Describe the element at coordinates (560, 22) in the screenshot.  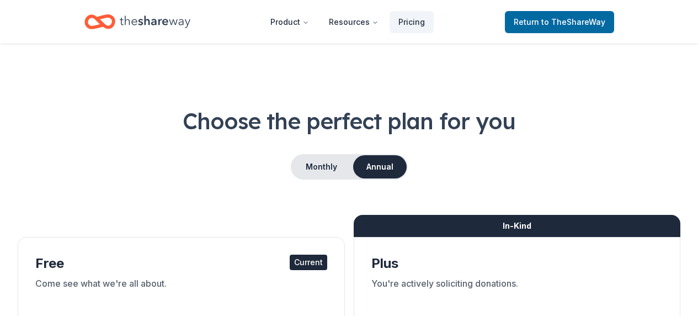
I see `span: Return` at that location.